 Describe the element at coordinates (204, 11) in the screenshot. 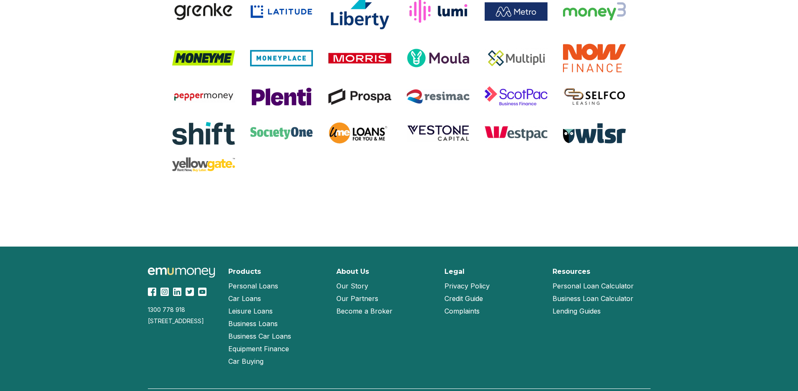

I see `img: Grenke` at that location.